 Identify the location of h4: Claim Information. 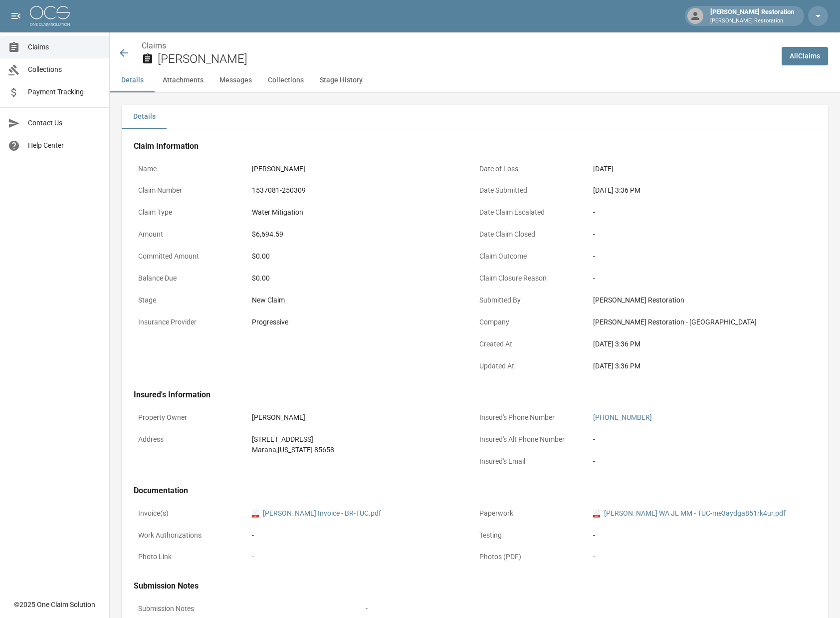
(475, 146).